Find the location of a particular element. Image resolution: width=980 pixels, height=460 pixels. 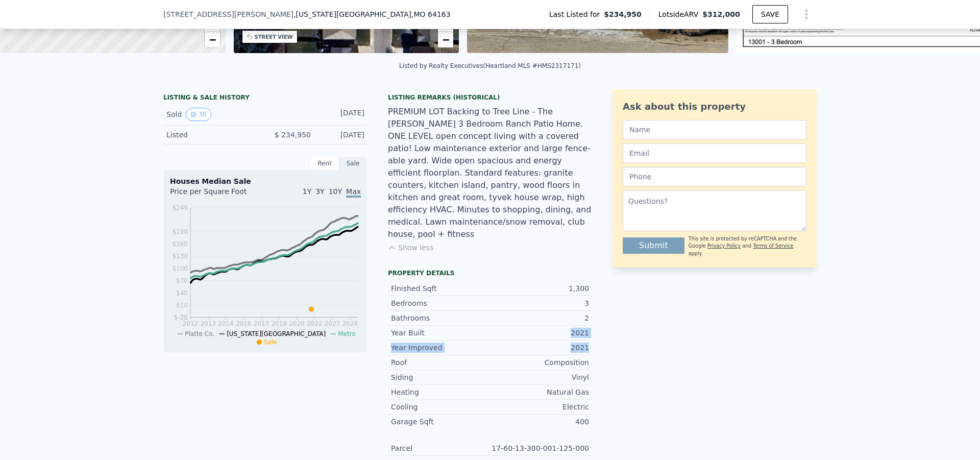

div: Property details is located at coordinates (490, 273).